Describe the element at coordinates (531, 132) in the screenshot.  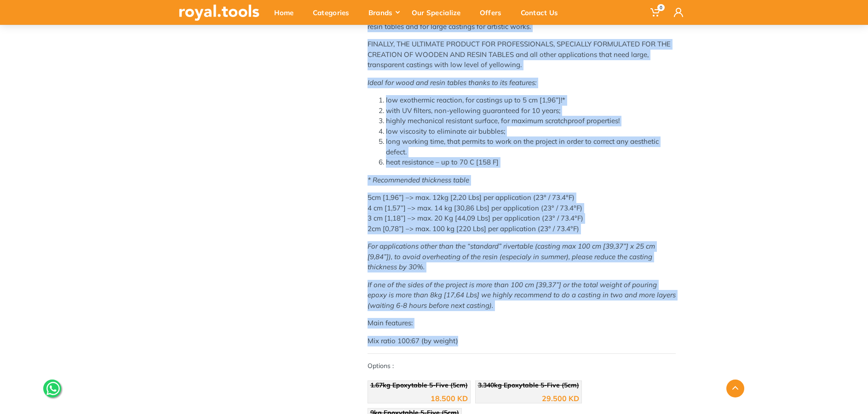
I see `li: low viscosity to eliminate air bubbles;` at that location.